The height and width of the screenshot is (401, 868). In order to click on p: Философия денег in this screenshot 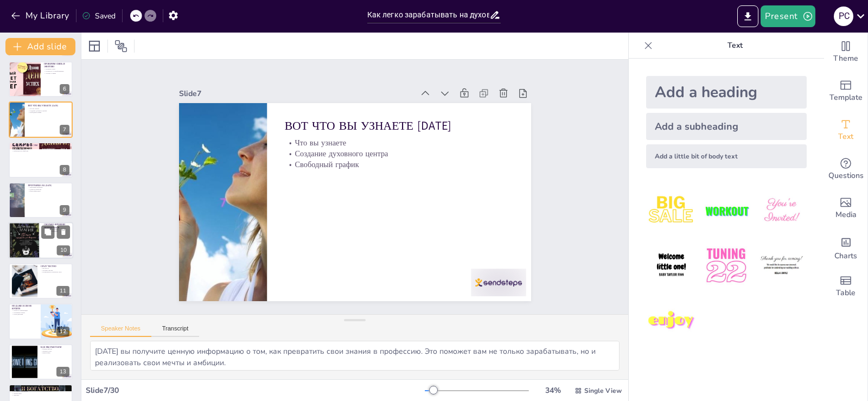, I will do `click(49, 192)`.